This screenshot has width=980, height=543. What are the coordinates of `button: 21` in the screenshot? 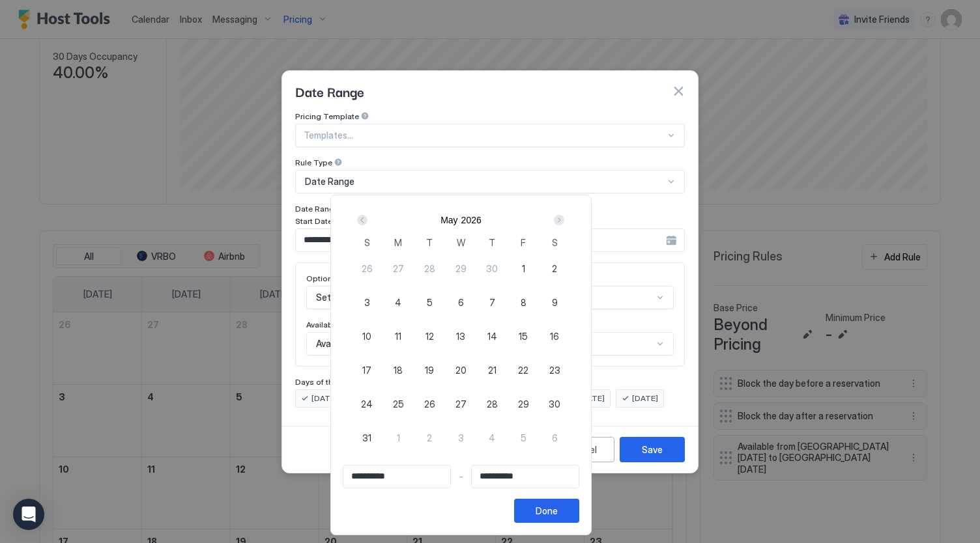 It's located at (492, 370).